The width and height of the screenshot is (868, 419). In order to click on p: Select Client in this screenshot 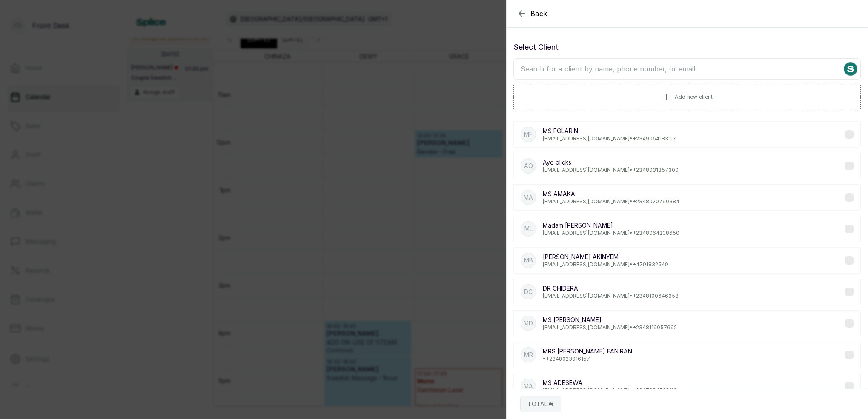, I will do `click(687, 47)`.